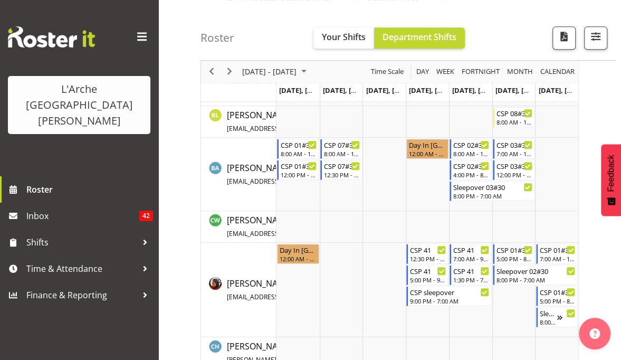 The image size is (621, 360). I want to click on div: previous period, so click(212, 72).